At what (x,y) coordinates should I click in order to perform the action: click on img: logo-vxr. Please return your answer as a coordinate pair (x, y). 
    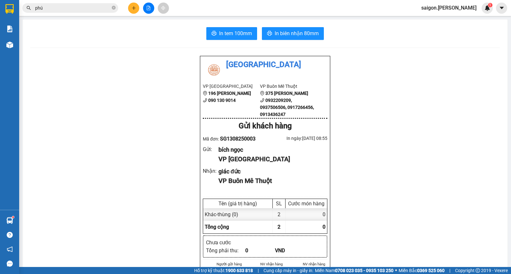
    Looking at the image, I should click on (10, 9).